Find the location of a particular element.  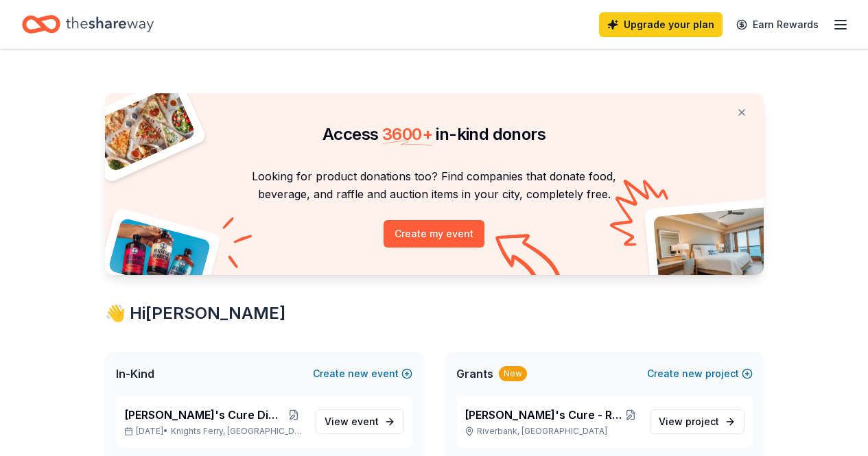

a: View project is located at coordinates (698, 421).